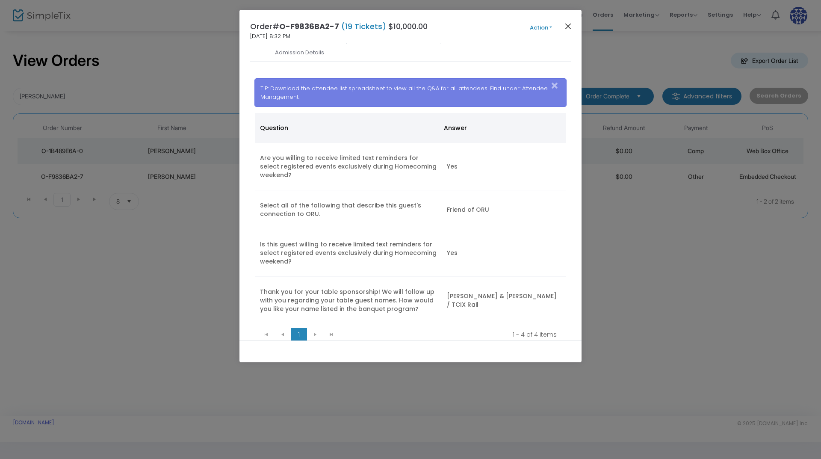 This screenshot has height=459, width=821. What do you see at coordinates (348, 300) in the screenshot?
I see `td: Thank you for your table sponsorship! We will follow up with you regarding your table guest names...` at bounding box center [348, 300].